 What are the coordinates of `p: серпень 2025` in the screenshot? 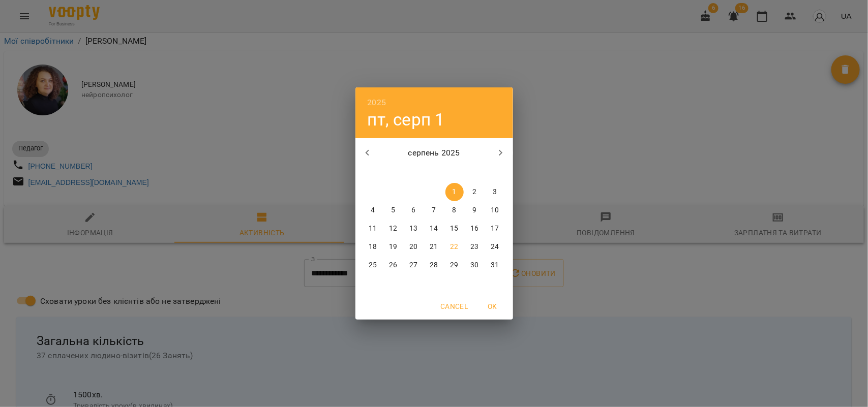 It's located at (434, 153).